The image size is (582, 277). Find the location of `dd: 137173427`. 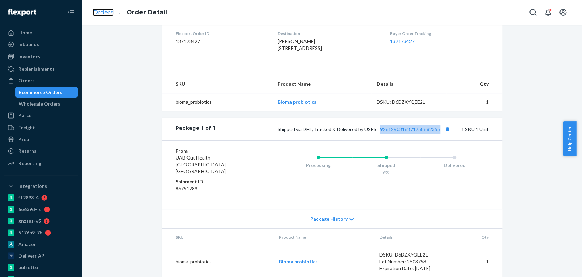

dd: 137173427 is located at coordinates (221, 41).